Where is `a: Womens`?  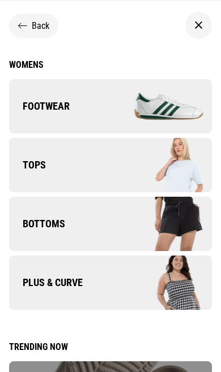 a: Womens is located at coordinates (110, 64).